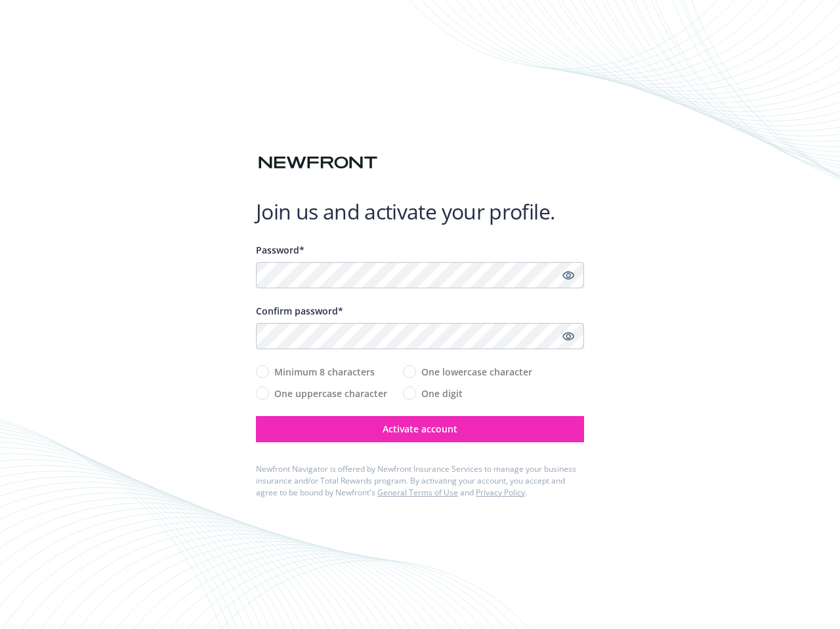 The width and height of the screenshot is (840, 629). I want to click on input: Enter a unique password..., so click(420, 275).